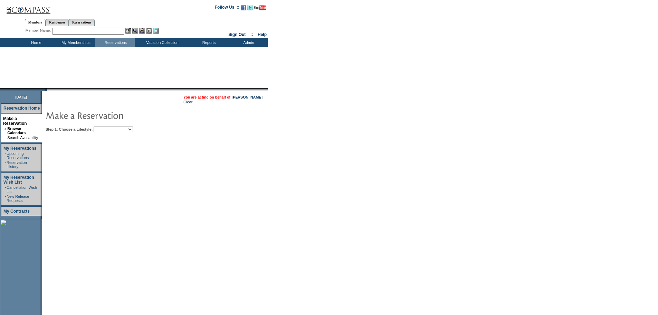  I want to click on a: New Release Requests, so click(18, 198).